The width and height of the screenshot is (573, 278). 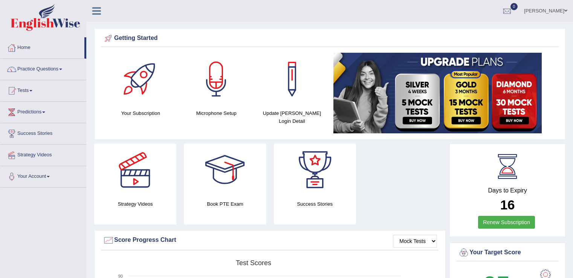 What do you see at coordinates (216, 113) in the screenshot?
I see `h4: Microphone Setup` at bounding box center [216, 113].